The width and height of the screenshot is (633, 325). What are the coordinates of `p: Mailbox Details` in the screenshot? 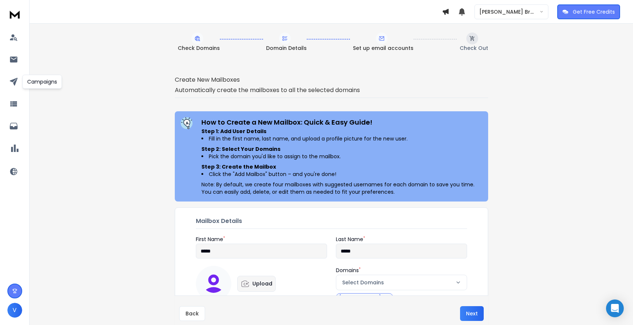 It's located at (331, 222).